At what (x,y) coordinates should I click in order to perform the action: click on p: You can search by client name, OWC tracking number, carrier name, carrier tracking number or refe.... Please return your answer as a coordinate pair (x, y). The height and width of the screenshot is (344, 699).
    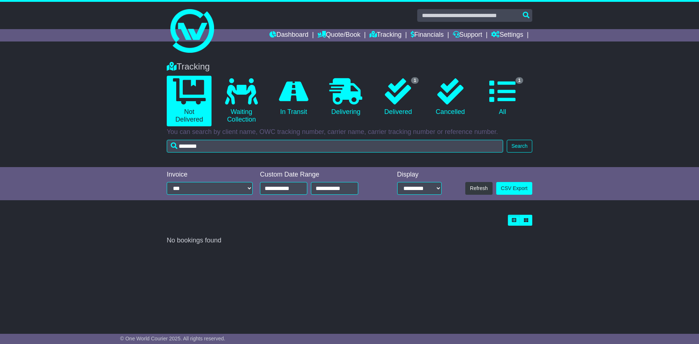
    Looking at the image, I should click on (350, 132).